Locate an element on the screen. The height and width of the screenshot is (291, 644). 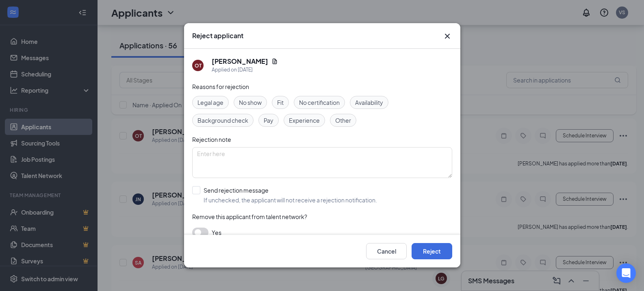
svg: Cross is located at coordinates (448, 36).